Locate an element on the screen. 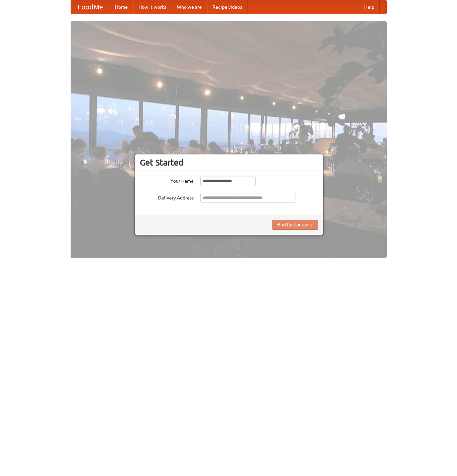 This screenshot has height=476, width=457. a: Who we are is located at coordinates (189, 7).